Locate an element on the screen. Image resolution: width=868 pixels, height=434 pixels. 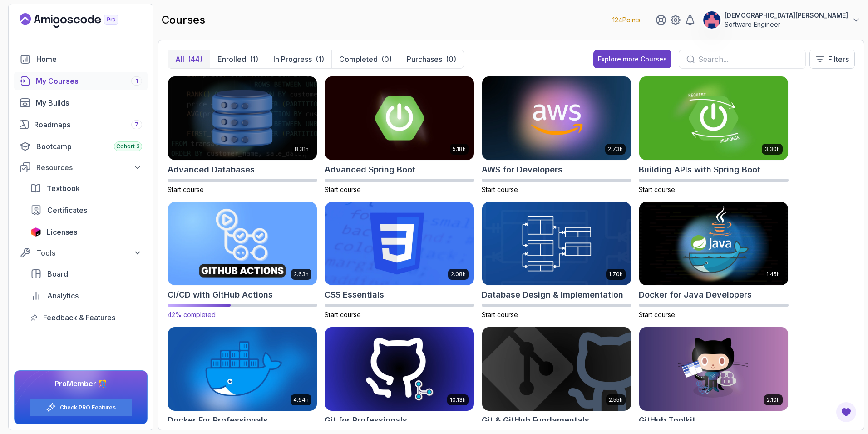
div: Explore more Courses is located at coordinates (633, 59).